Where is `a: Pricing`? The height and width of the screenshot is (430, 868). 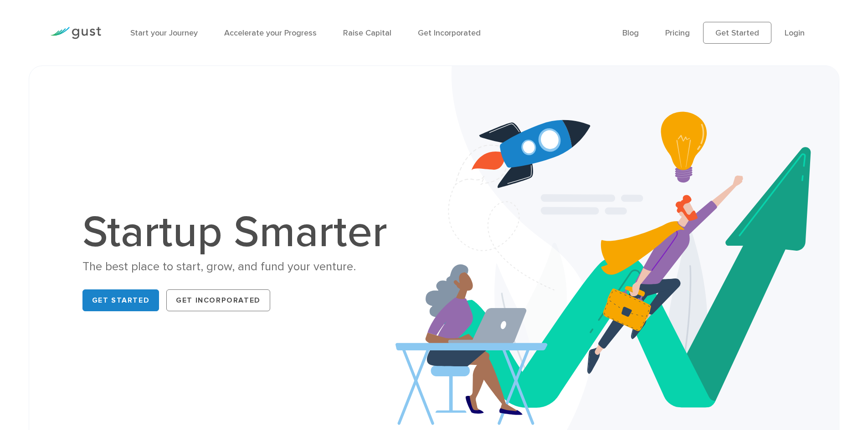
a: Pricing is located at coordinates (677, 33).